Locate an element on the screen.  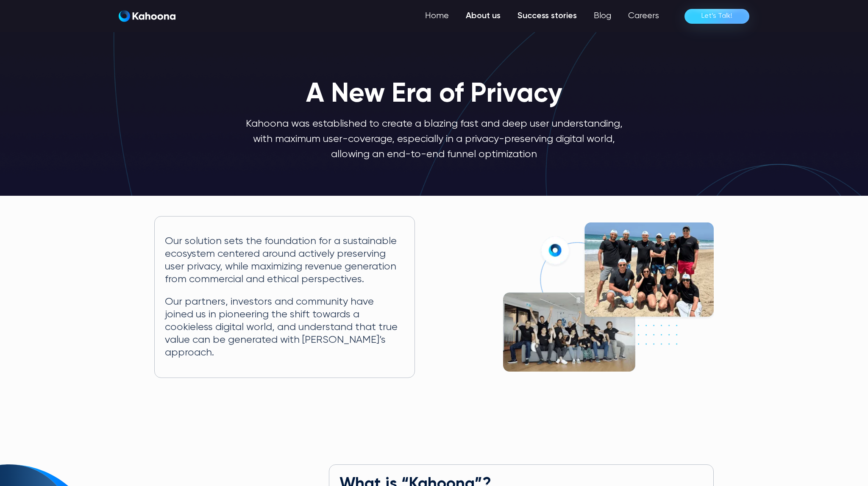
a: Home is located at coordinates (436, 16).